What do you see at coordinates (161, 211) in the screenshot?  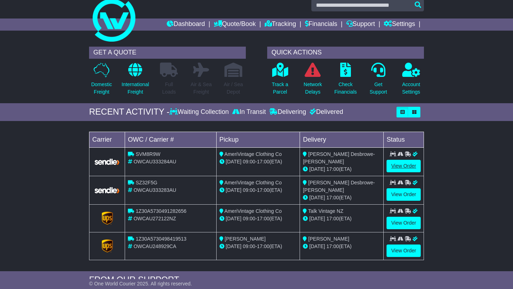 I see `span: 1Z30A5730491282656` at bounding box center [161, 211].